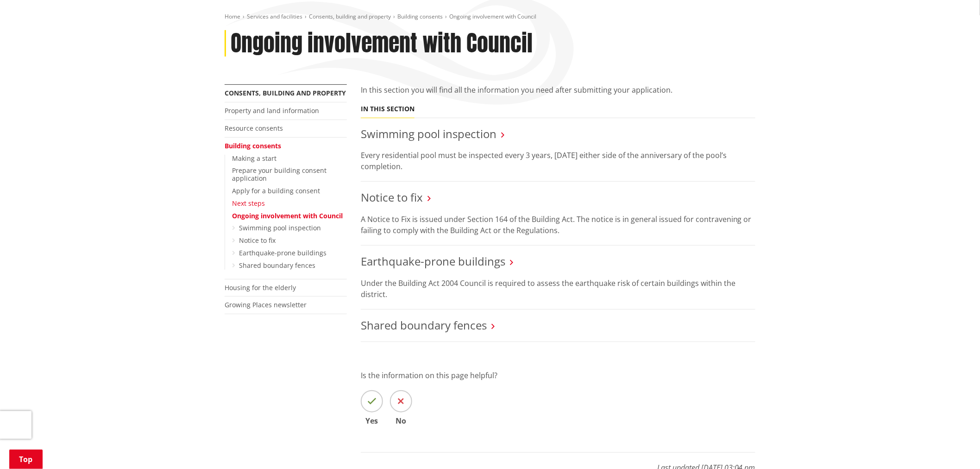 This screenshot has width=980, height=469. I want to click on span: Ongoing involvement with Council, so click(493, 16).